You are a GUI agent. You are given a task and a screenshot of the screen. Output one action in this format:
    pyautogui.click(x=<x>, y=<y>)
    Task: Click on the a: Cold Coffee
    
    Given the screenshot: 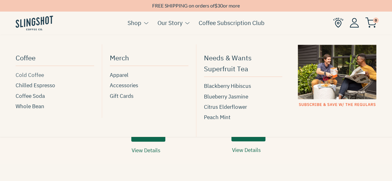 What is the action you would take?
    pyautogui.click(x=55, y=75)
    